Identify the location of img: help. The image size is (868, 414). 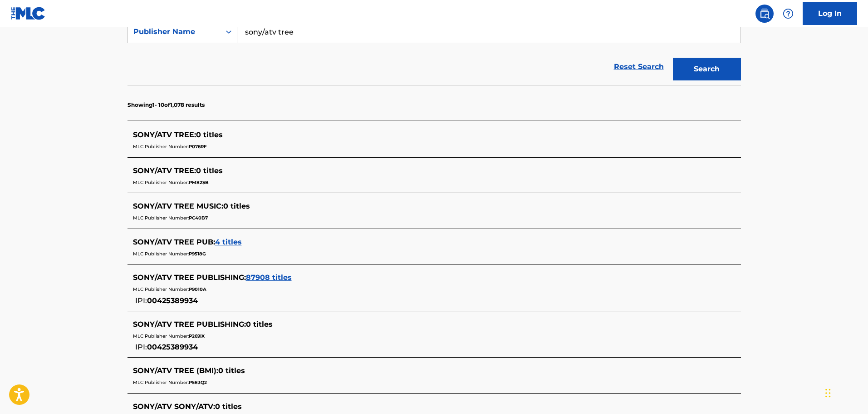
(788, 14).